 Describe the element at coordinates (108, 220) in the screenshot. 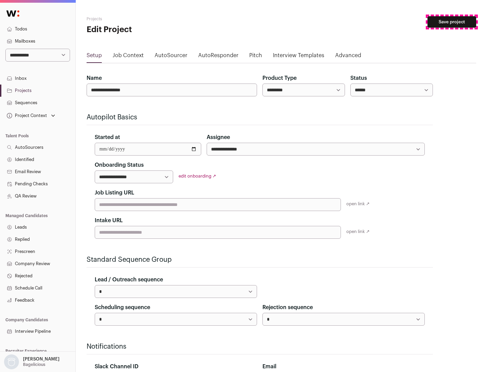

I see `label: Intake URL` at that location.